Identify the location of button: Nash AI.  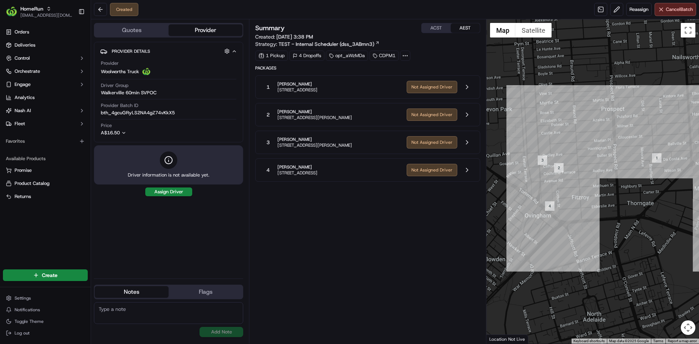
(45, 111).